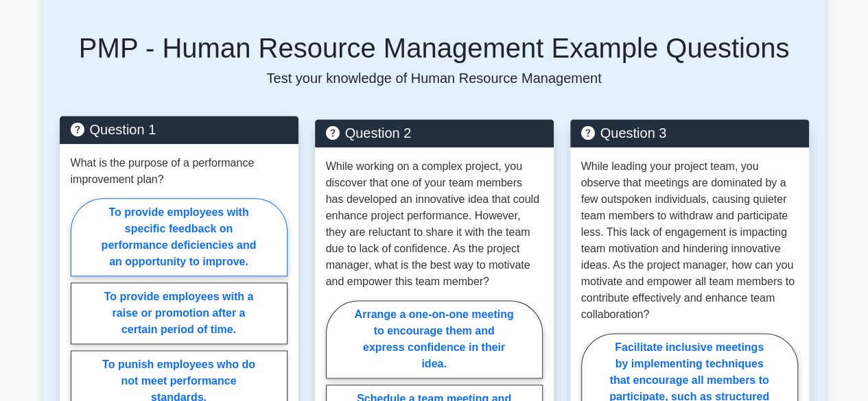  Describe the element at coordinates (179, 237) in the screenshot. I see `label: To provide employees with specific feedback on performance deficiencies and an opportunity to imp...` at that location.